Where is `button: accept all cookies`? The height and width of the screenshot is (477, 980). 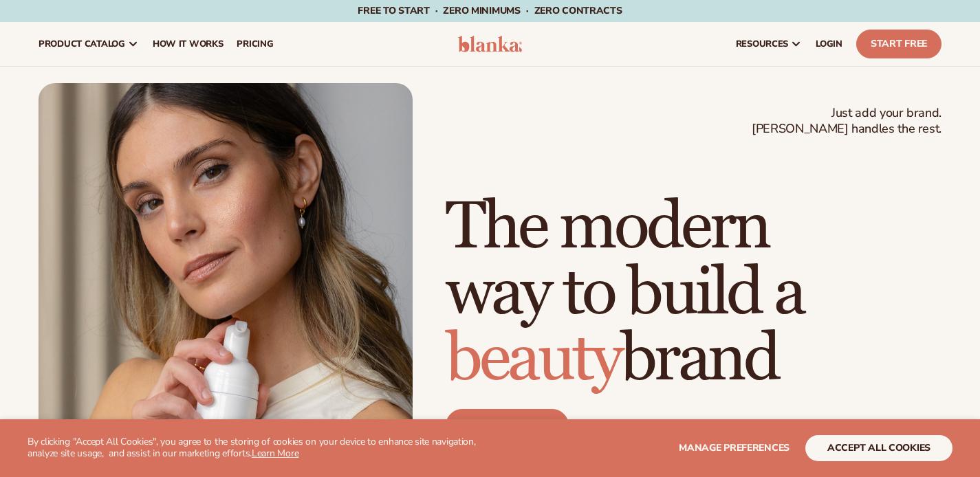
button: accept all cookies is located at coordinates (879, 447).